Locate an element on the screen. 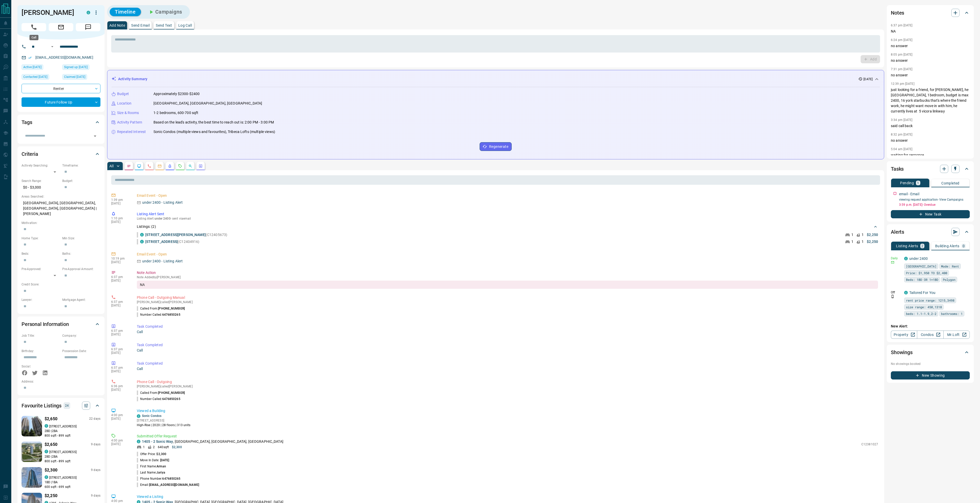  a: 1405 - 2 Sonic Way is located at coordinates (157, 441).